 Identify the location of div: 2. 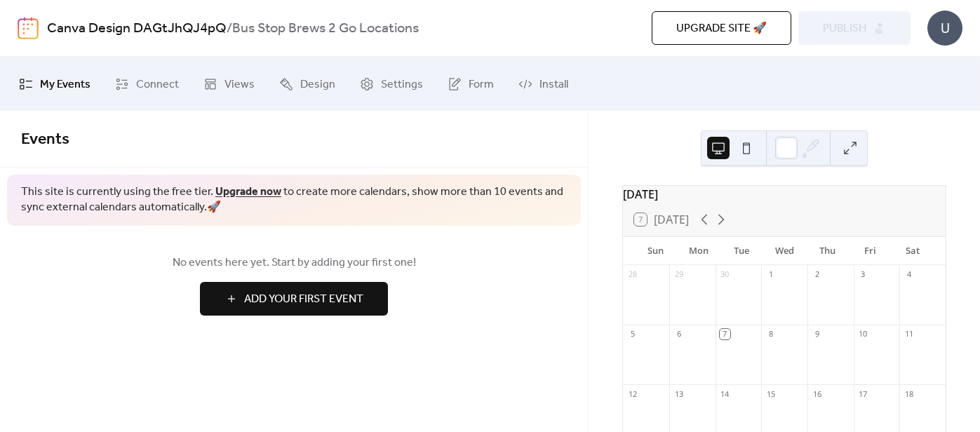
(816, 275).